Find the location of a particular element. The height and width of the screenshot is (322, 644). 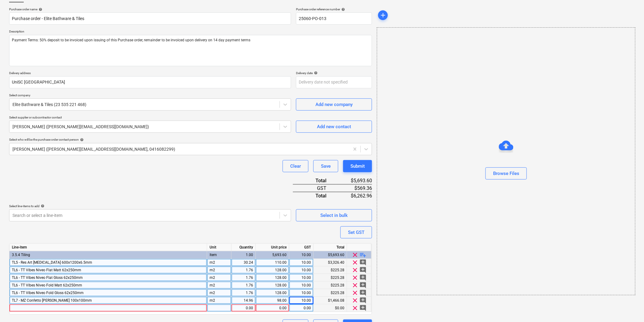

div: Purchase order reference number is located at coordinates (334, 9).